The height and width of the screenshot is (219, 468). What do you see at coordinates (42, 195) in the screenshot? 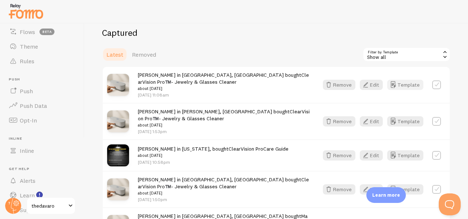
I see `a: Learn` at bounding box center [42, 195].